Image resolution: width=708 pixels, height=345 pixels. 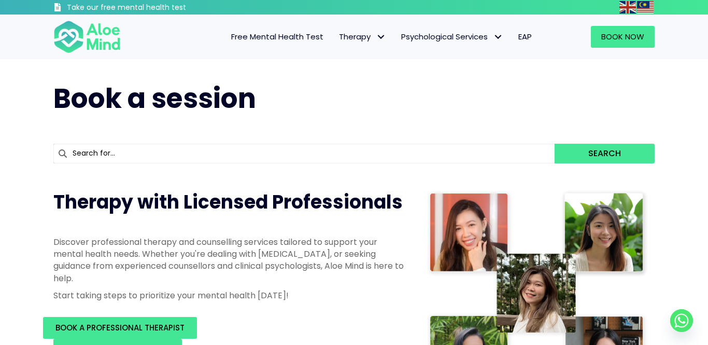 I want to click on a: Free Mental Health Test, so click(x=277, y=37).